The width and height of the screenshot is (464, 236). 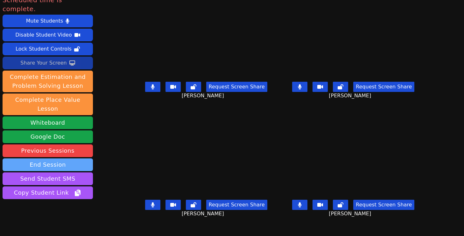 I want to click on button: Complete Estimation and Problem Solving Lesson, so click(x=48, y=82).